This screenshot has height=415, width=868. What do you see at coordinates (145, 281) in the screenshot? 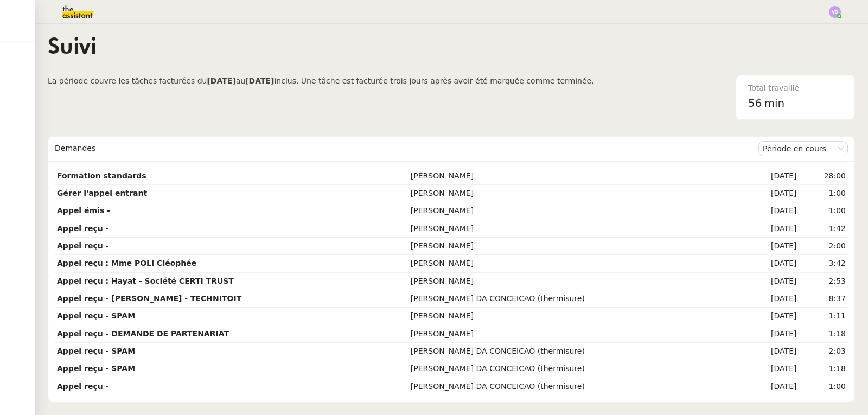
I see `strong: Appel reçu : Hayat - Société CERTI TRUST` at bounding box center [145, 281].